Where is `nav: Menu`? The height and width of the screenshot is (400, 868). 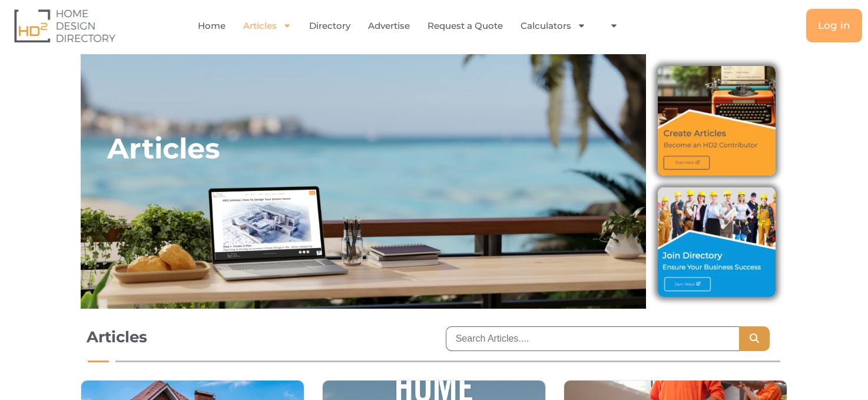 nav: Menu is located at coordinates (413, 26).